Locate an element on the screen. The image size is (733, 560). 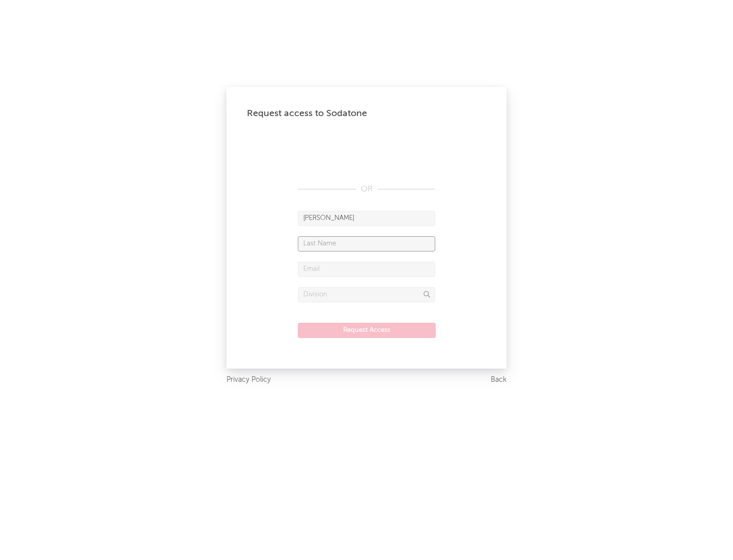
input: First Name is located at coordinates (366, 218).